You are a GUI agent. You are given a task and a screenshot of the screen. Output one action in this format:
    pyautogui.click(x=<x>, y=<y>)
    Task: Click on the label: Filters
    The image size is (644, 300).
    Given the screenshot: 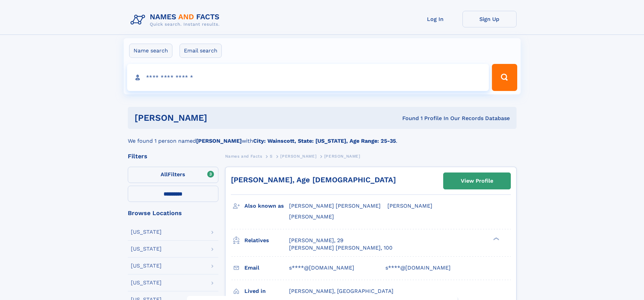 What is the action you would take?
    pyautogui.click(x=173, y=175)
    